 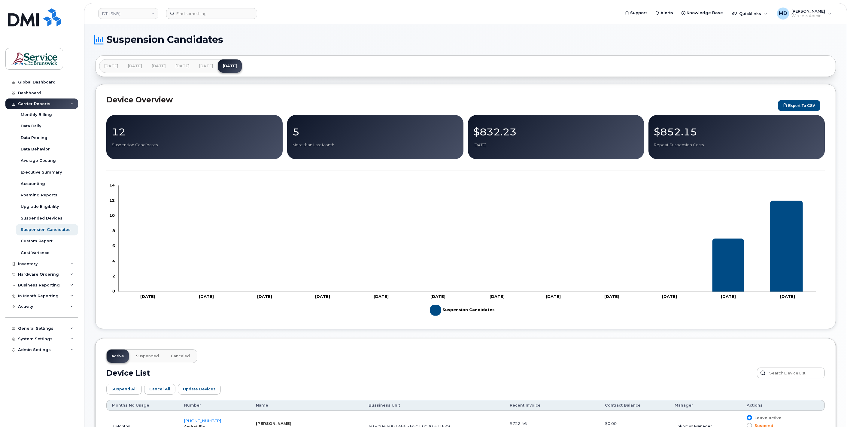 I want to click on tspan: 10, so click(x=112, y=215).